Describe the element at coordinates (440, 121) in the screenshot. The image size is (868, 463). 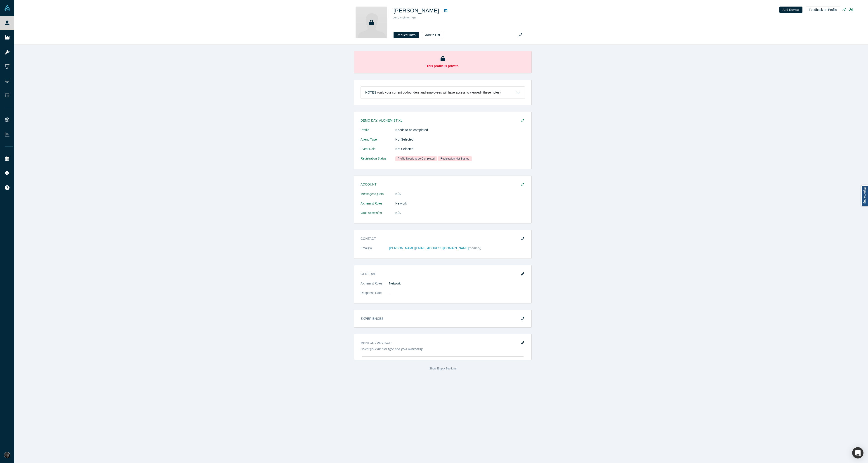
I see `h3: Demo Day: Alchemist XL` at that location.